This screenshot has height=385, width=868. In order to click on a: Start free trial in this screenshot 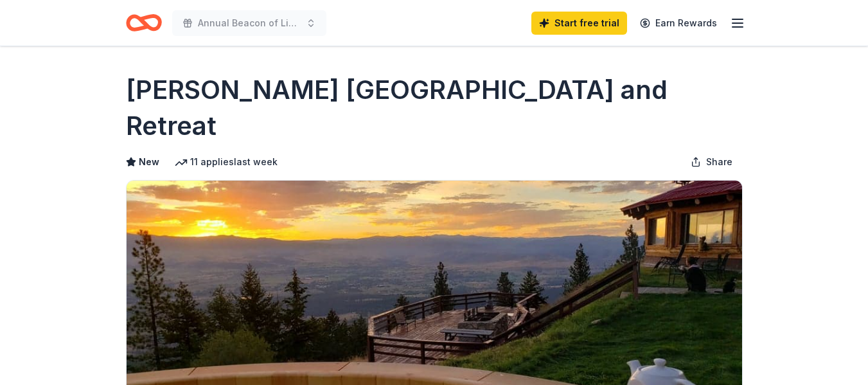, I will do `click(578, 23)`.